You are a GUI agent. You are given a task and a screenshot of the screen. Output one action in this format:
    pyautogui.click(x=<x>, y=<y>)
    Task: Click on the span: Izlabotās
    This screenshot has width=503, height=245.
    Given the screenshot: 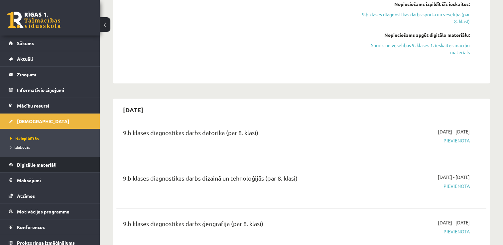 What is the action you would take?
    pyautogui.click(x=20, y=147)
    